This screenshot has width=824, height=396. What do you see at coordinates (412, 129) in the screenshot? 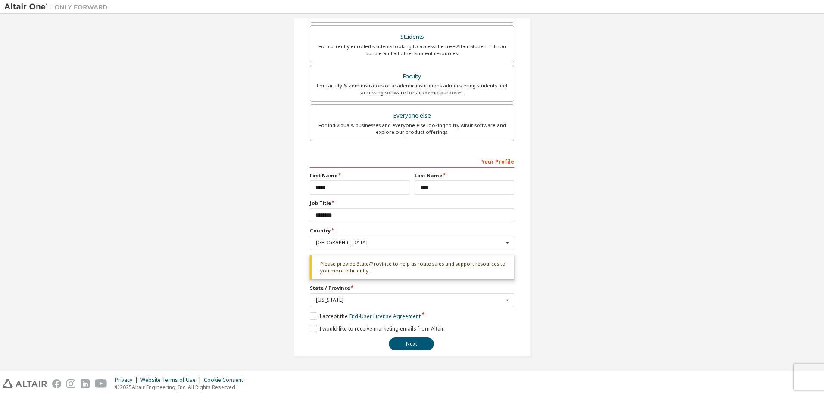
I see `div: For individuals, businesses and everyone else looking to try Altair software and explore our prod...` at bounding box center [412, 129].